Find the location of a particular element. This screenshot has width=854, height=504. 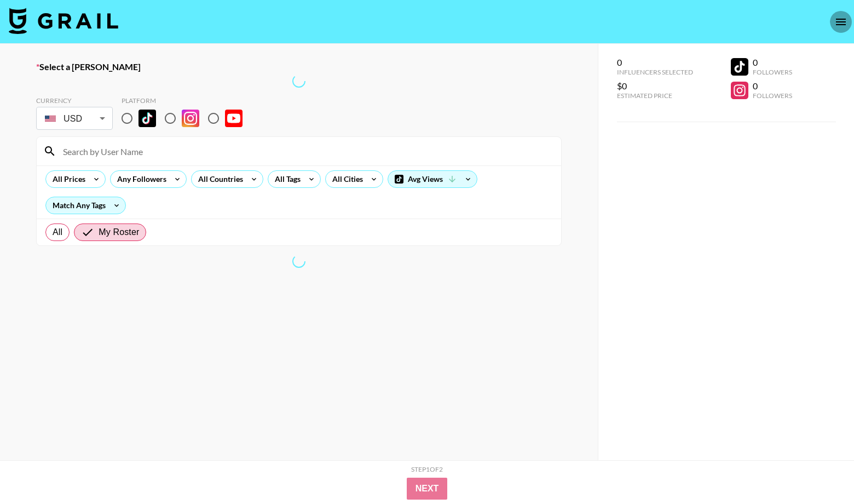

span: All is located at coordinates (57, 232).